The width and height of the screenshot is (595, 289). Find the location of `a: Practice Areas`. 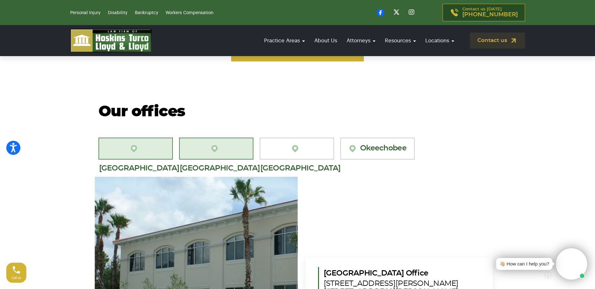

a: Practice Areas is located at coordinates (285, 40).